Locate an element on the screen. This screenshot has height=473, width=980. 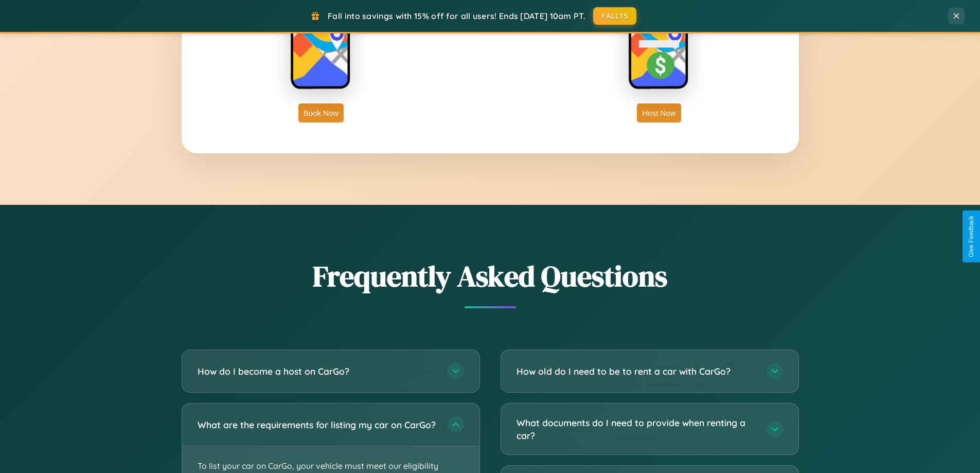
button: FALL15 is located at coordinates (615, 16).